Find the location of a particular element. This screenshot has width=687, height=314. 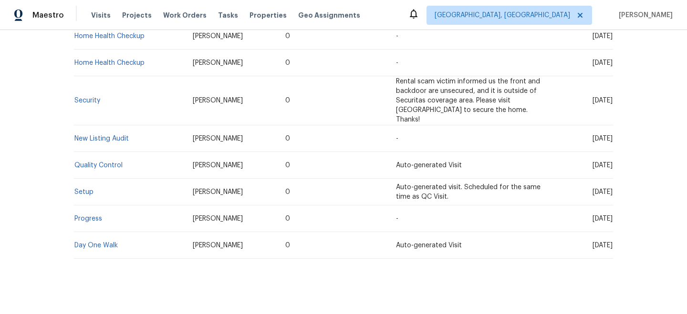

span: Properties is located at coordinates (268, 15).